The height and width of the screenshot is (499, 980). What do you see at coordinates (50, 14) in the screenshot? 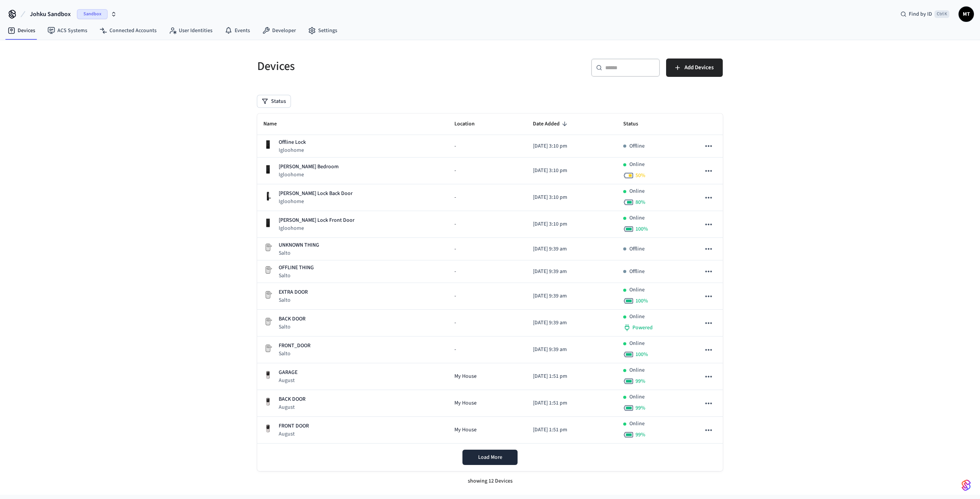
I see `span: Johku Sandbox` at bounding box center [50, 14].